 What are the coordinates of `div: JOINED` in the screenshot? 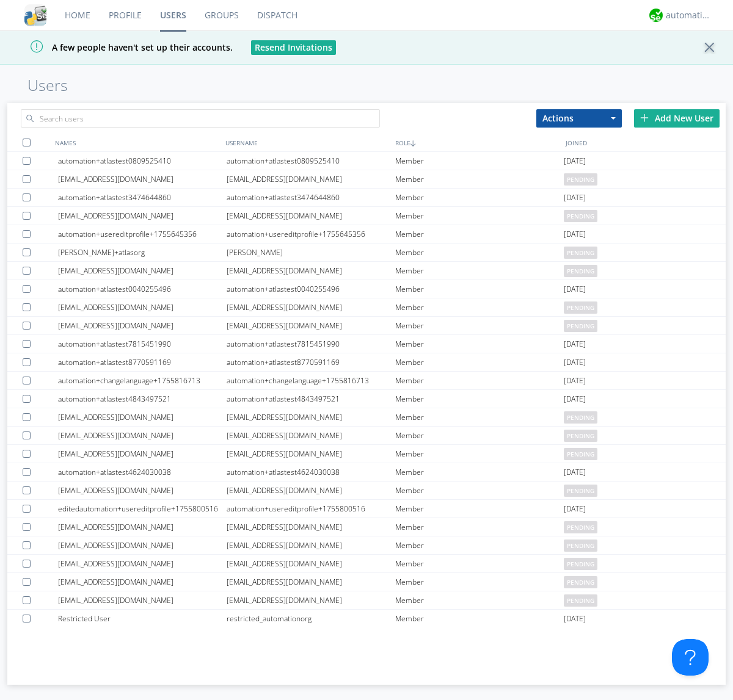 It's located at (647, 143).